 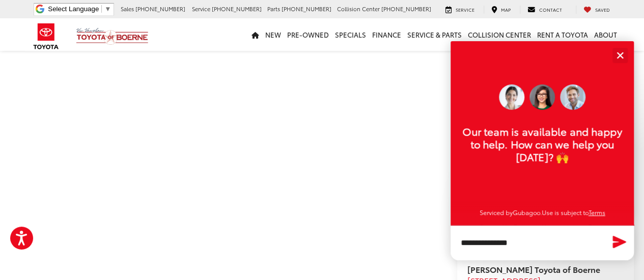 I want to click on span: Select Language, so click(x=74, y=8).